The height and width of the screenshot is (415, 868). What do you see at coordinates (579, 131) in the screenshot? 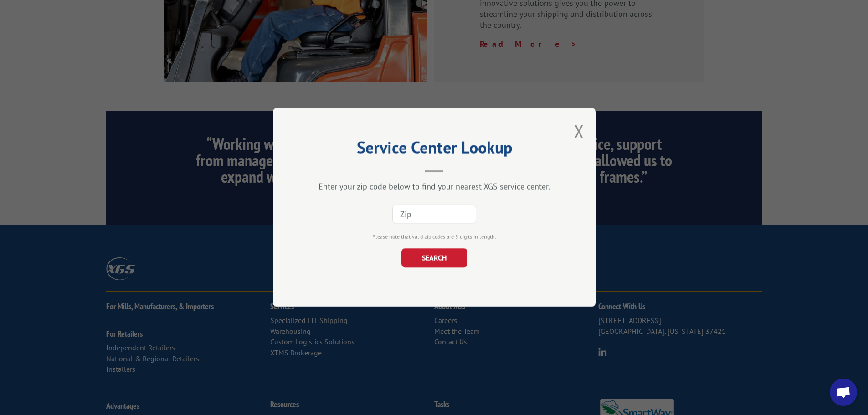
I see `button: Close modal` at bounding box center [579, 131].